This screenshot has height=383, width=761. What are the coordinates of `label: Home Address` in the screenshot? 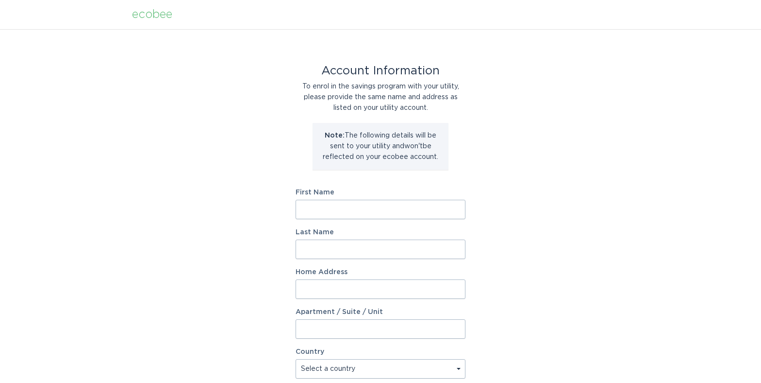 It's located at (381, 272).